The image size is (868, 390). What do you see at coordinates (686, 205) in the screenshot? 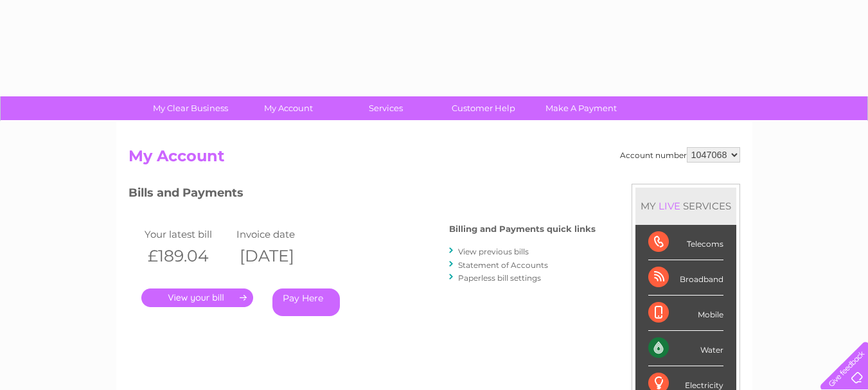
I see `div: MY SERVICES` at bounding box center [686, 205].